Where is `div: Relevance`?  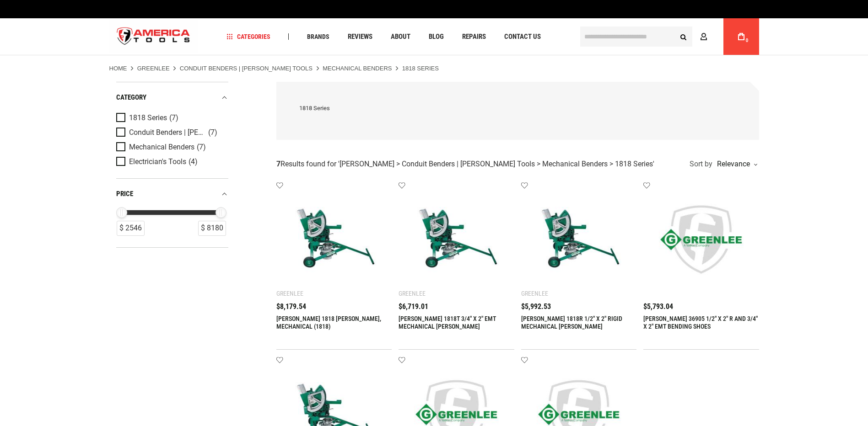 div: Relevance is located at coordinates (736, 164).